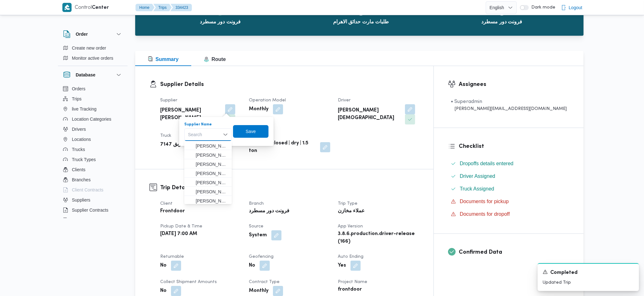 This screenshot has height=296, width=644. I want to click on span: Clients, so click(79, 170).